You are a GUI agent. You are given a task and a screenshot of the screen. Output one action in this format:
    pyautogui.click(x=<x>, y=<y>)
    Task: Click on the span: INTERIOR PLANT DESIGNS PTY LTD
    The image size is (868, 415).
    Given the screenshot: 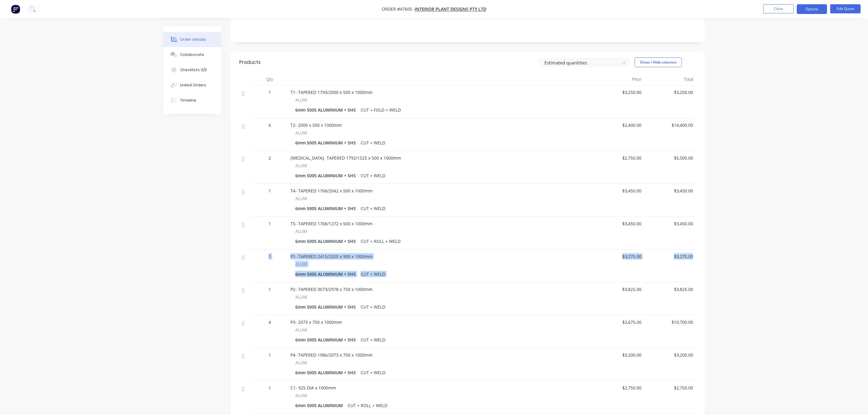 What is the action you would take?
    pyautogui.click(x=450, y=9)
    